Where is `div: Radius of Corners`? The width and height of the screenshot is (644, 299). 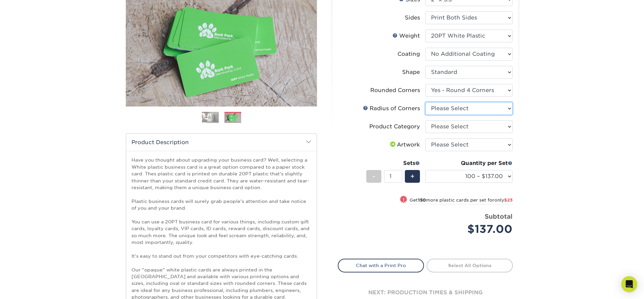 div: Radius of Corners is located at coordinates (391, 108).